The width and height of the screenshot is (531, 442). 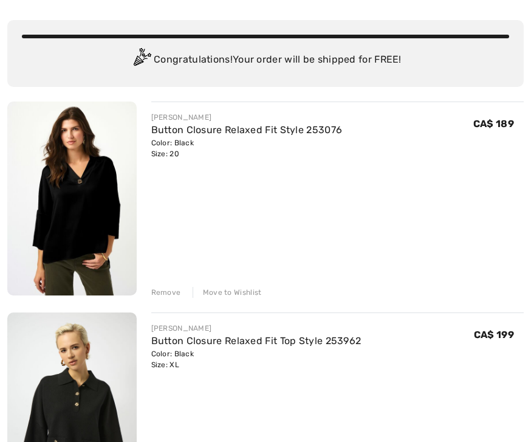 I want to click on div: Color: Black Size: 20, so click(x=247, y=148).